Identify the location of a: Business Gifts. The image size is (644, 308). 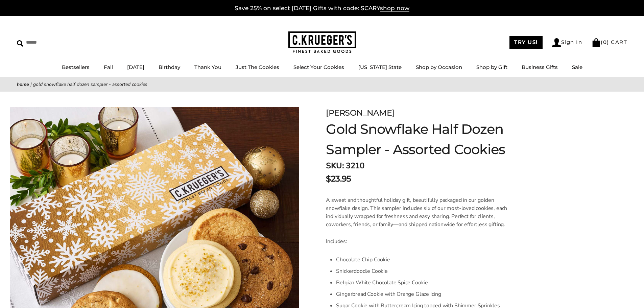
(540, 67).